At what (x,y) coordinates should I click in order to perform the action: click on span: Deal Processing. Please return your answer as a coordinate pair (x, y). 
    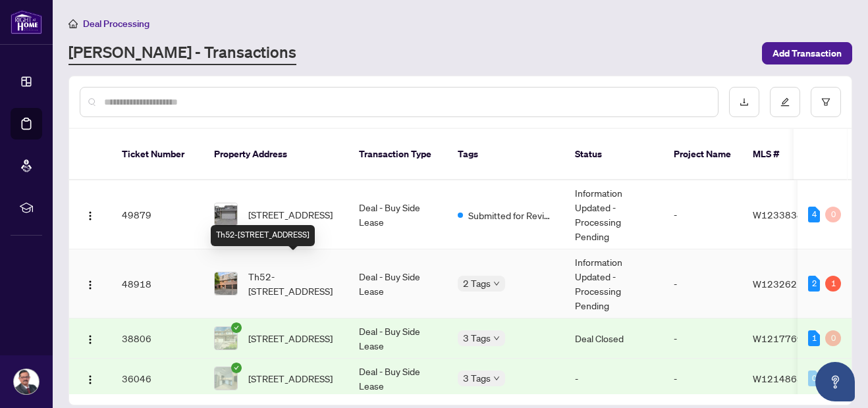
    Looking at the image, I should click on (116, 24).